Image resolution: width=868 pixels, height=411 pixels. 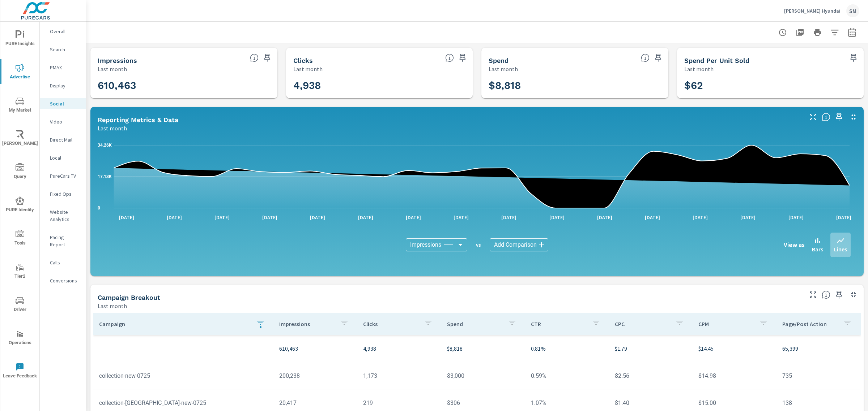 What do you see at coordinates (175, 325) in the screenshot?
I see `p: Campaign` at bounding box center [175, 325].